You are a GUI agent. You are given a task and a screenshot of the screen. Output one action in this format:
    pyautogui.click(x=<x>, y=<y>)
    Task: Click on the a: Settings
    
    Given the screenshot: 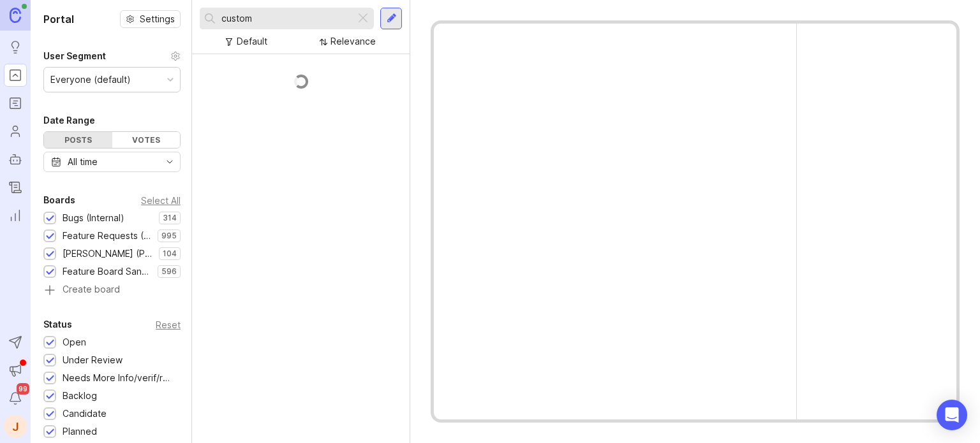 What is the action you would take?
    pyautogui.click(x=150, y=19)
    